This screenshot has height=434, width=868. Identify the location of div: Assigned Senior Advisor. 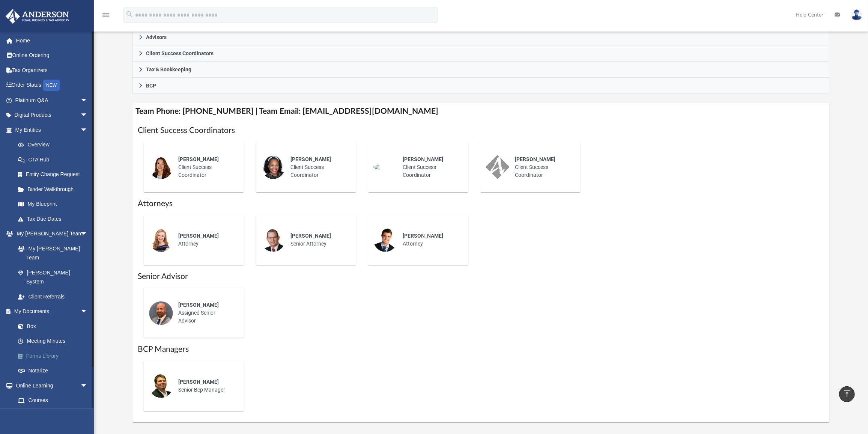
(206, 312).